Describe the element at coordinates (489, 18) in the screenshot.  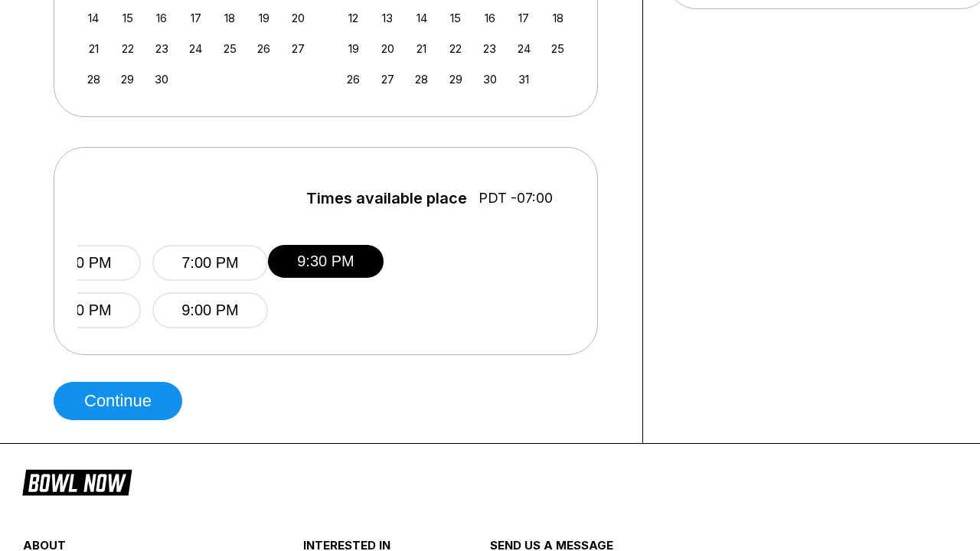
I see `div: Choose Thursday, October 16th, 2025` at that location.